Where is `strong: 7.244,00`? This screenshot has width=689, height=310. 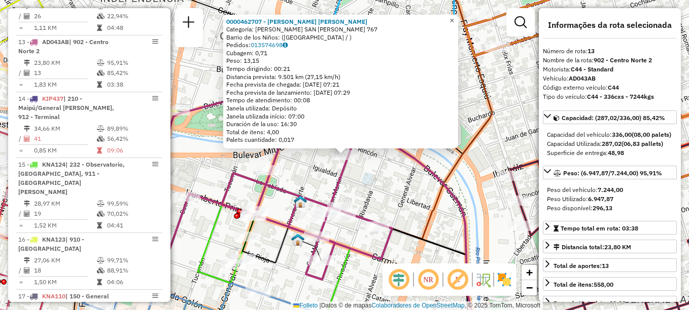 strong: 7.244,00 is located at coordinates (610, 190).